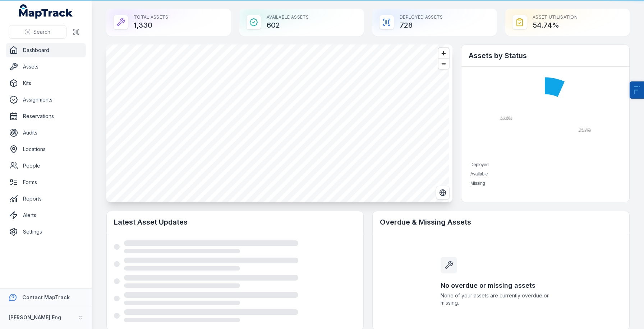 Image resolution: width=644 pixels, height=329 pixels. Describe the element at coordinates (46, 132) in the screenshot. I see `a: Audits` at that location.